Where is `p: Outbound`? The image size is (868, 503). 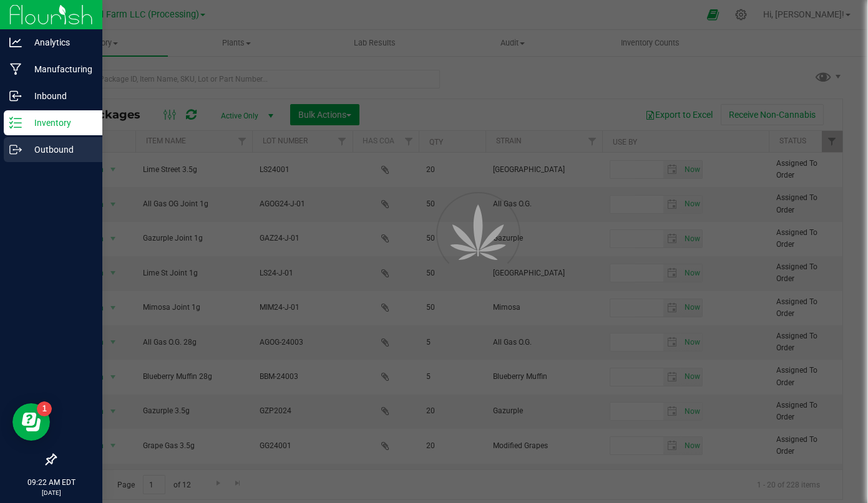 p: Outbound is located at coordinates (59, 150).